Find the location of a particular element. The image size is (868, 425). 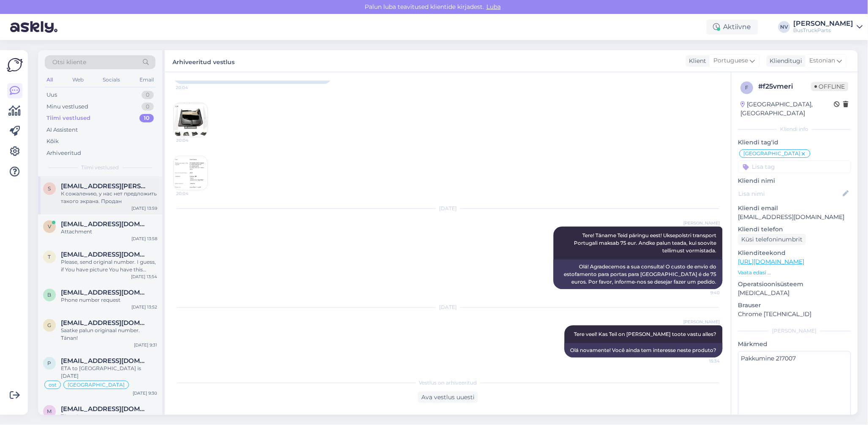

div: Saatke palun originaal number. Tänan! is located at coordinates (109, 335).